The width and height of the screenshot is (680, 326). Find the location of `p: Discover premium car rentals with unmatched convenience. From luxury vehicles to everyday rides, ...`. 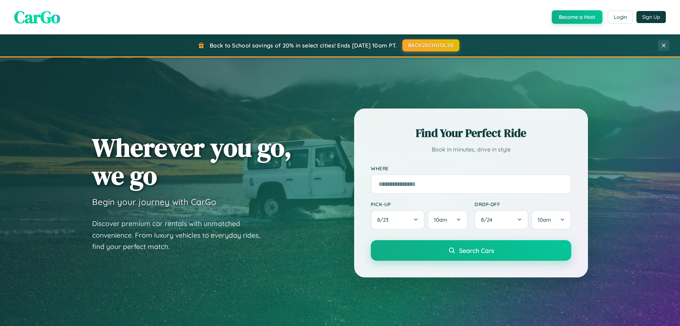

p: Discover premium car rentals with unmatched convenience. From luxury vehicles to everyday rides, ... is located at coordinates (181, 235).